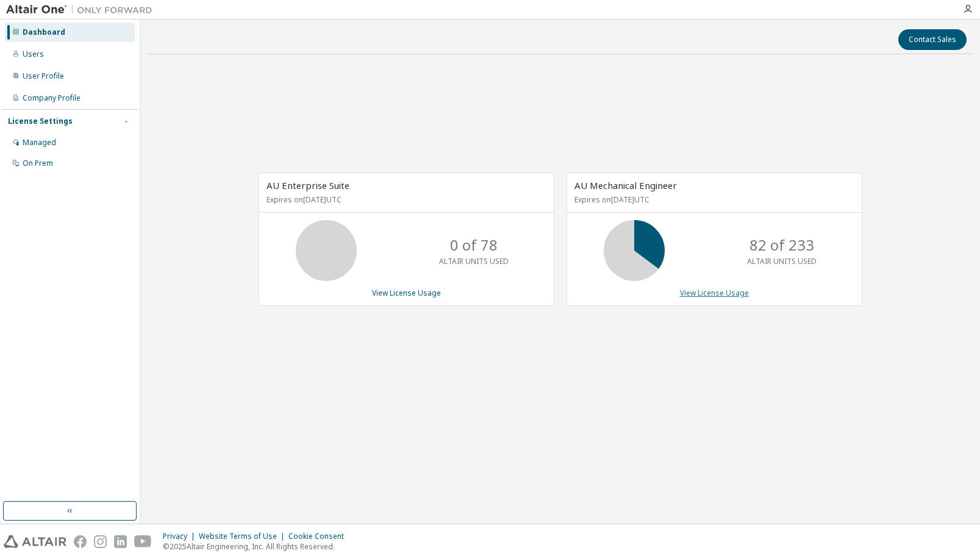  Describe the element at coordinates (44, 33) in the screenshot. I see `div: Dashboard` at that location.